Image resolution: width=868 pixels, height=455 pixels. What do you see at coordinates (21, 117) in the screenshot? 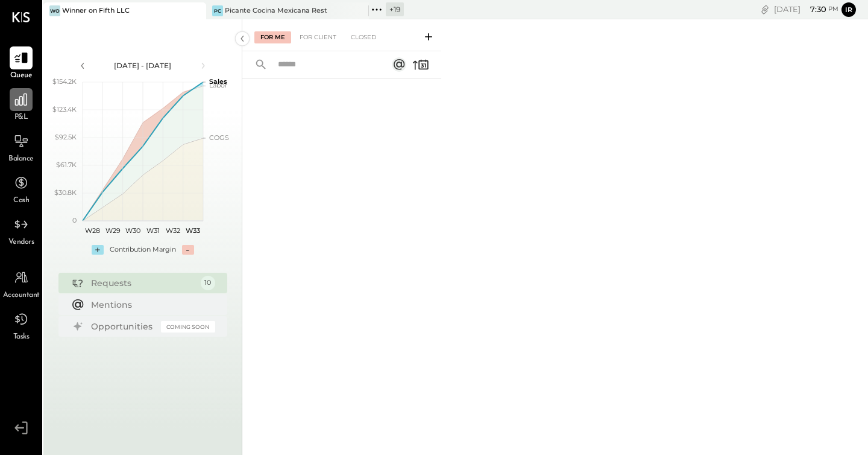
I see `span: P&L` at bounding box center [21, 117].